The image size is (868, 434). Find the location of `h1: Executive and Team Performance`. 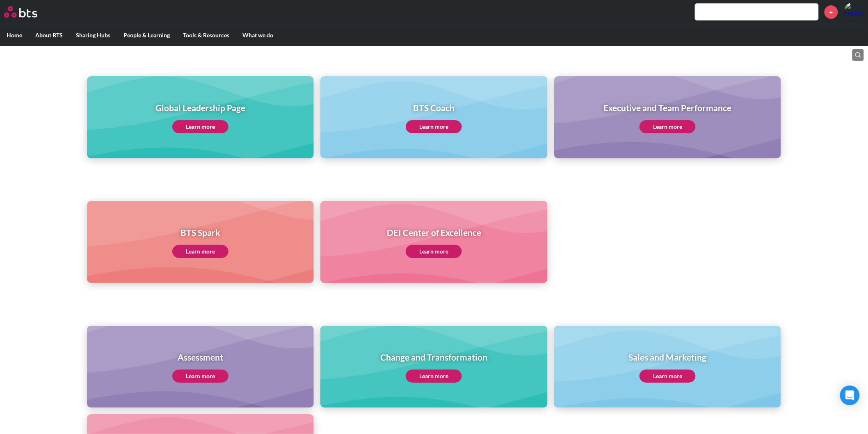

h1: Executive and Team Performance is located at coordinates (668, 107).